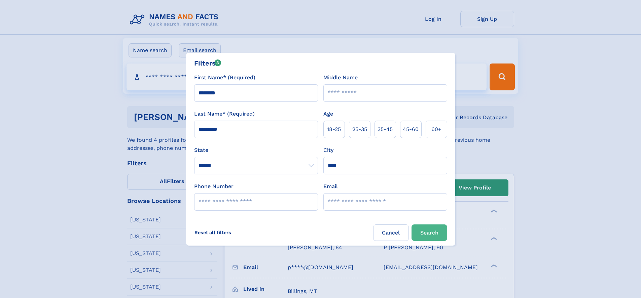 This screenshot has height=298, width=641. What do you see at coordinates (385, 130) in the screenshot?
I see `span: 35‑45` at bounding box center [385, 130].